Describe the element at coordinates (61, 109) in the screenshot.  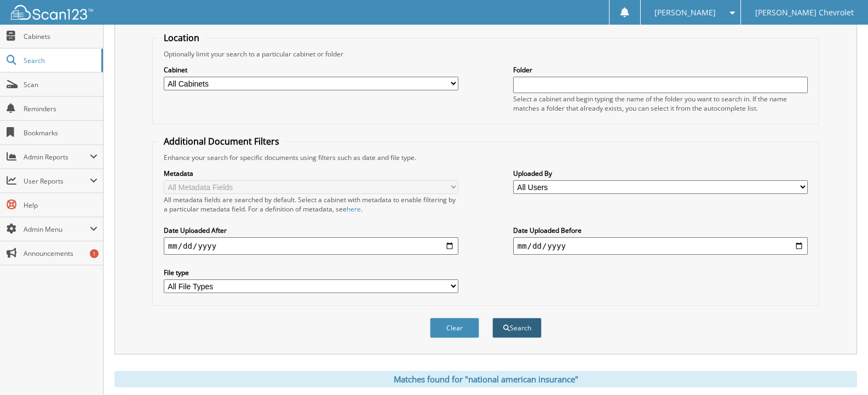
I see `span: Reminders` at that location.